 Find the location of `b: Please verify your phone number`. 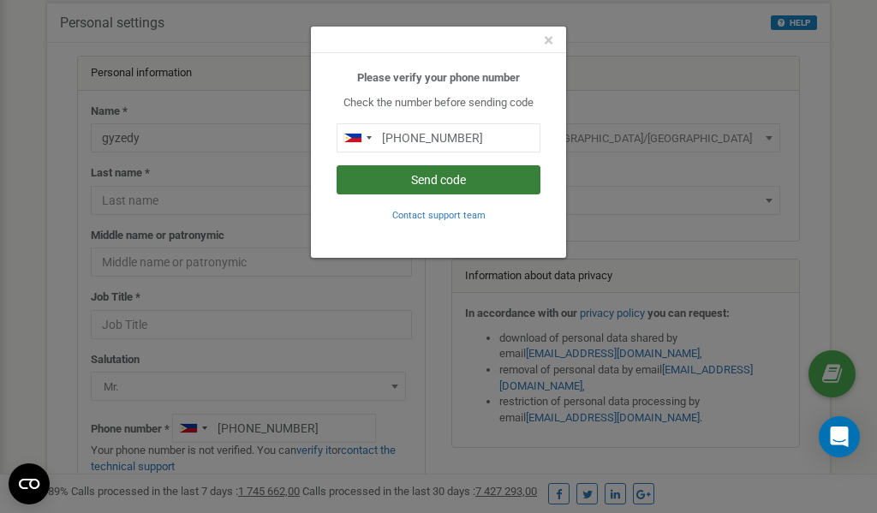

b: Please verify your phone number is located at coordinates (439, 77).